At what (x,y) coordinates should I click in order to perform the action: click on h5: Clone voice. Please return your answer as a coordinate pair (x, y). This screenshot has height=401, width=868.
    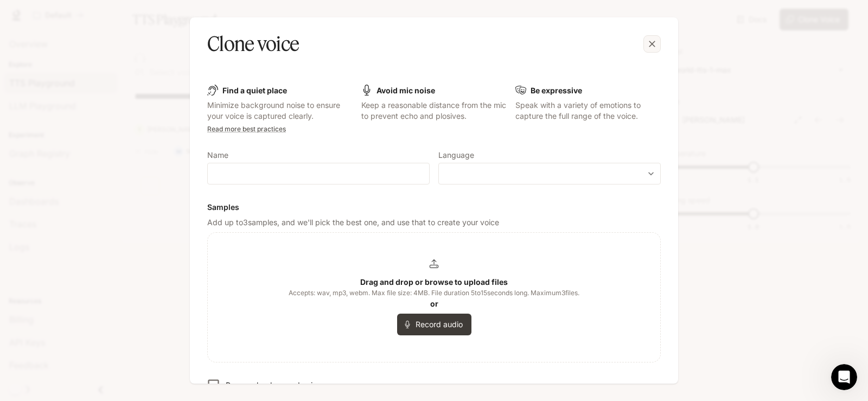
    Looking at the image, I should click on (253, 44).